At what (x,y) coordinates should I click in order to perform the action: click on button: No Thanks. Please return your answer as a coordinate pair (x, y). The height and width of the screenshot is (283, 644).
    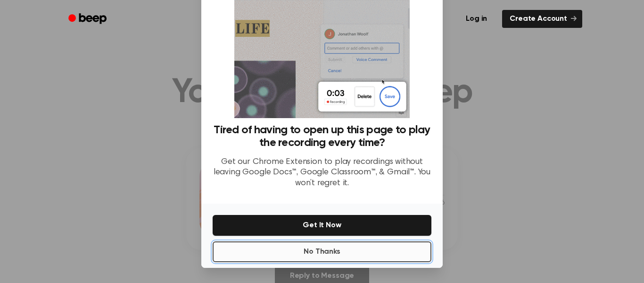
    Looking at the image, I should click on (322, 252).